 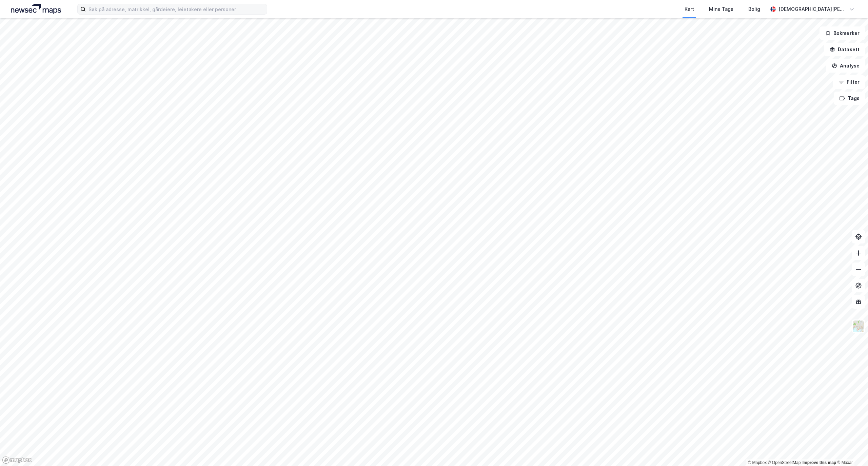 I want to click on button: Analyse, so click(x=846, y=66).